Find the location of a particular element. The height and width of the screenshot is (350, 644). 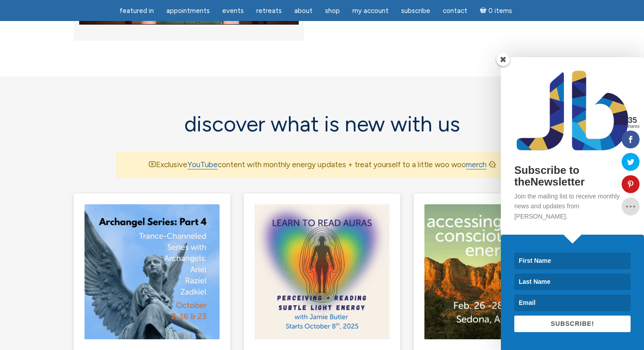

a: Subscribe is located at coordinates (415, 11).